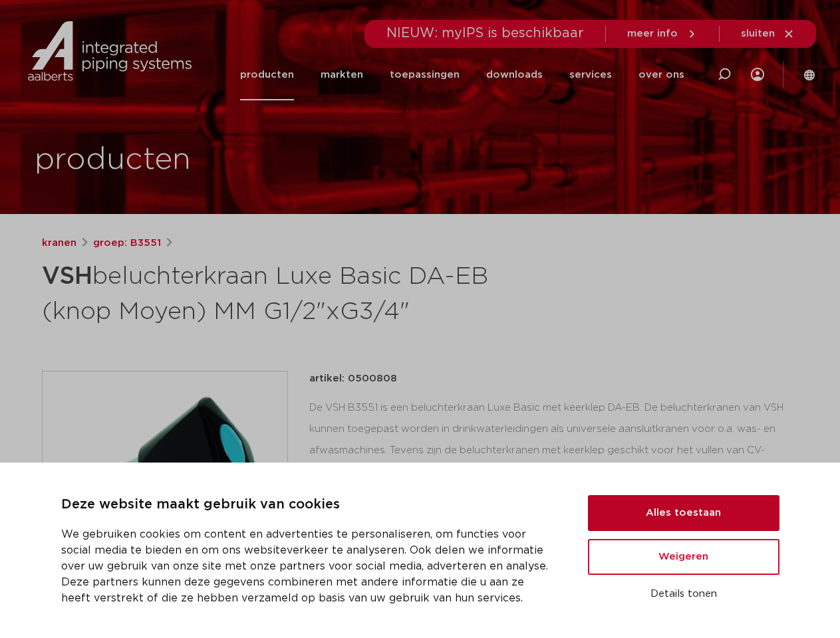 The height and width of the screenshot is (638, 840). What do you see at coordinates (291, 293) in the screenshot?
I see `h1: beluchterkraan Luxe Basic DA-EB (knop Moyen) MM G1/2"xG3/4"` at bounding box center [291, 293].